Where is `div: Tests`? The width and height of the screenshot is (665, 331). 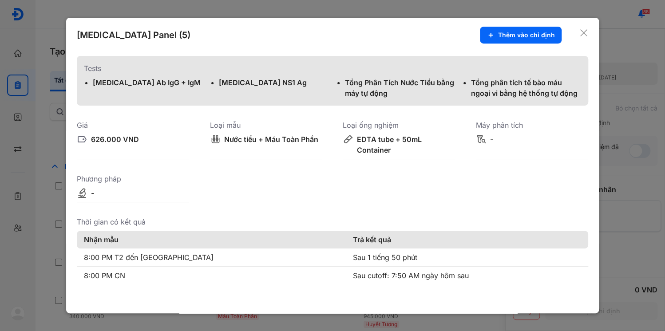
div: Tests is located at coordinates (332, 68).